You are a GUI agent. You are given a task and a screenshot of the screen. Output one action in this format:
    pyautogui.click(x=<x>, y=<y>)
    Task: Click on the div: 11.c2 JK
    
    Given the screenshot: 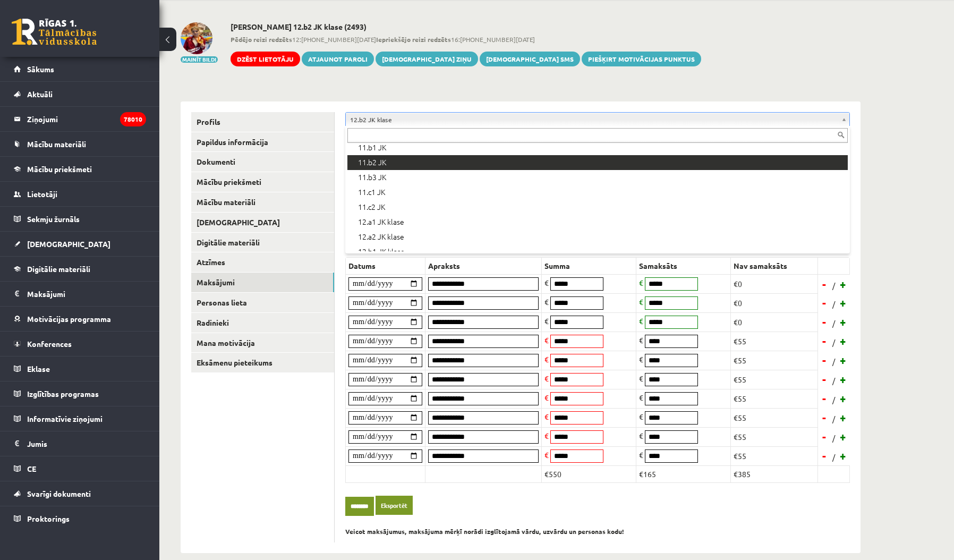 What is the action you would take?
    pyautogui.click(x=598, y=207)
    